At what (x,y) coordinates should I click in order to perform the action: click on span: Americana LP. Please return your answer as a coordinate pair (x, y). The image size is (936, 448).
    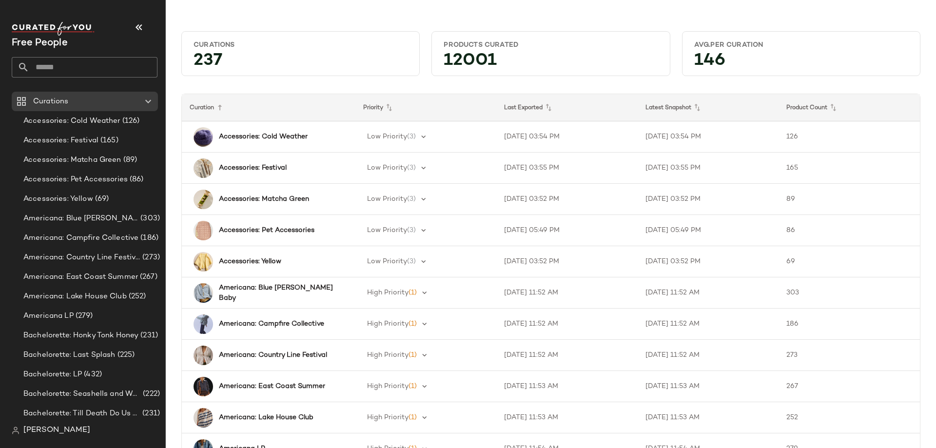
    Looking at the image, I should click on (48, 316).